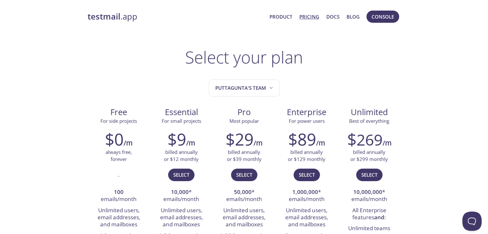  Describe the element at coordinates (369, 140) in the screenshot. I see `span: 269` at that location.